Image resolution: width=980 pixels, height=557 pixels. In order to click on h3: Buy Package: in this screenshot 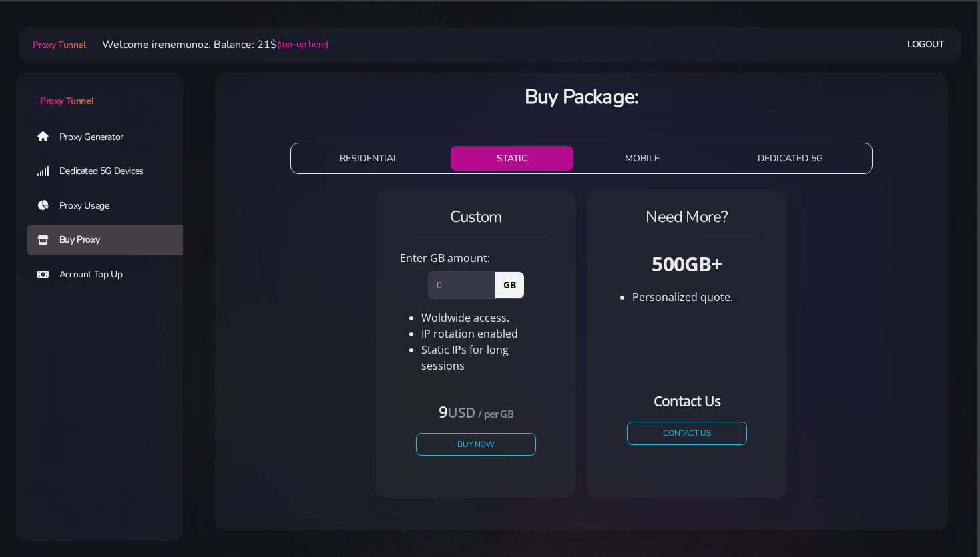, I will do `click(582, 97)`.